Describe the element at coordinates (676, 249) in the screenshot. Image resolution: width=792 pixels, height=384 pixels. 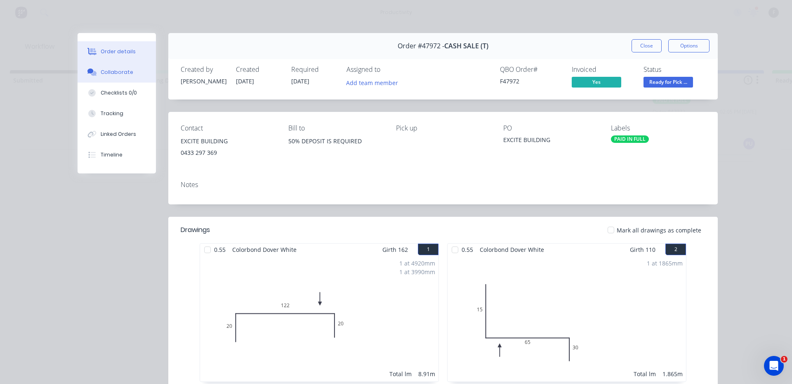
I see `button: 2` at that location.